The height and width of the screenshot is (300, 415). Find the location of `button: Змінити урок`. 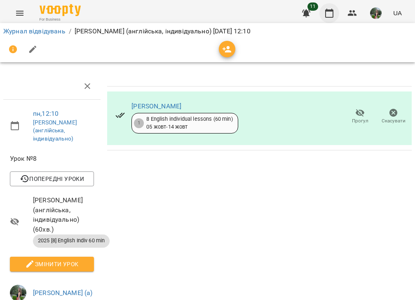

button: Змінити урок is located at coordinates (52, 264).